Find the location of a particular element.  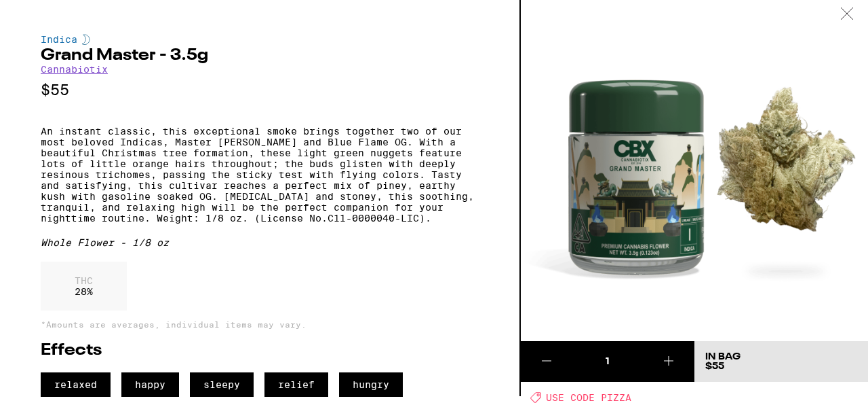

span: relaxed is located at coordinates (75, 385).